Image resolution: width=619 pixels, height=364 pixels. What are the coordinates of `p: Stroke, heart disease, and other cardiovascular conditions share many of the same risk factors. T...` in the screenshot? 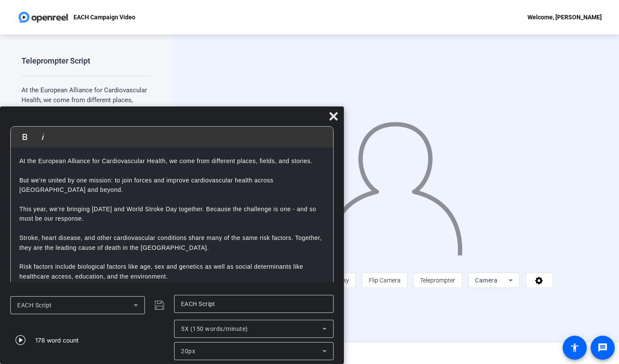 It's located at (172, 243).